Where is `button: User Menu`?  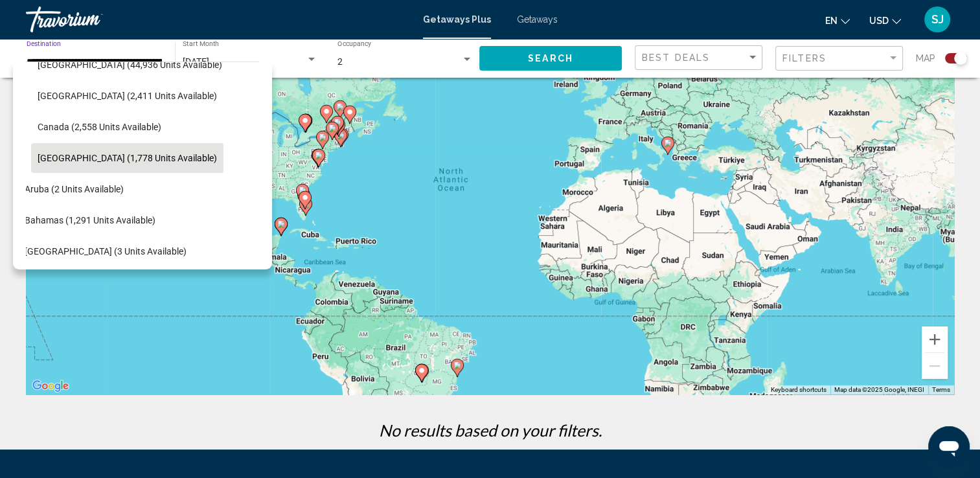
button: User Menu is located at coordinates (937, 20).